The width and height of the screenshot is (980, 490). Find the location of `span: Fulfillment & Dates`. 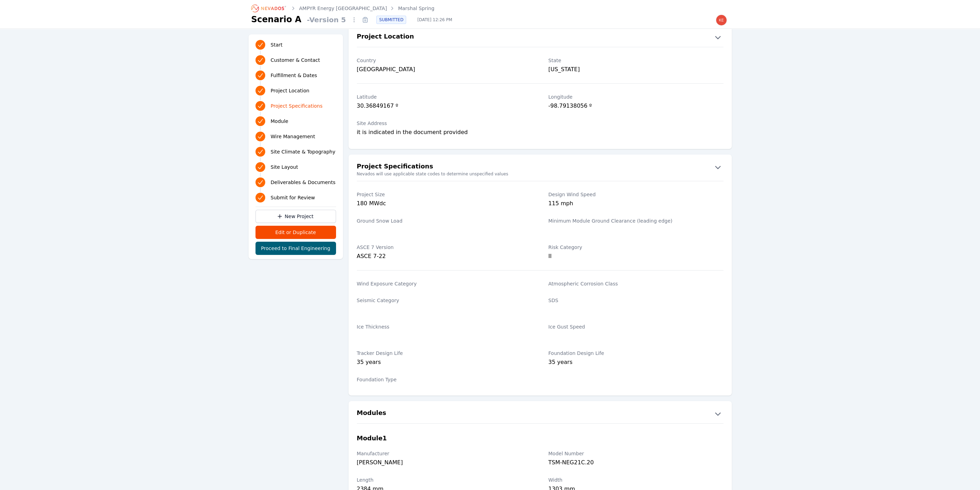

span: Fulfillment & Dates is located at coordinates (294, 75).